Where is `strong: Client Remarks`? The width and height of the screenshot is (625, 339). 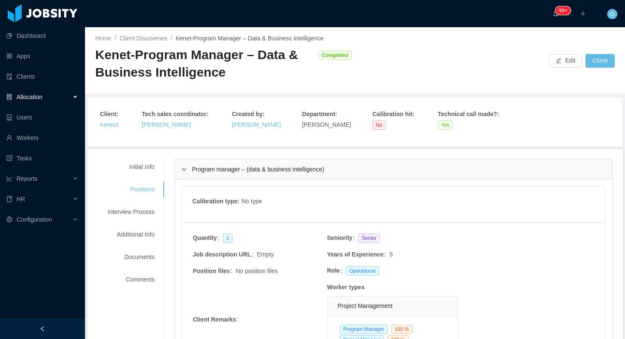 strong: Client Remarks is located at coordinates (214, 319).